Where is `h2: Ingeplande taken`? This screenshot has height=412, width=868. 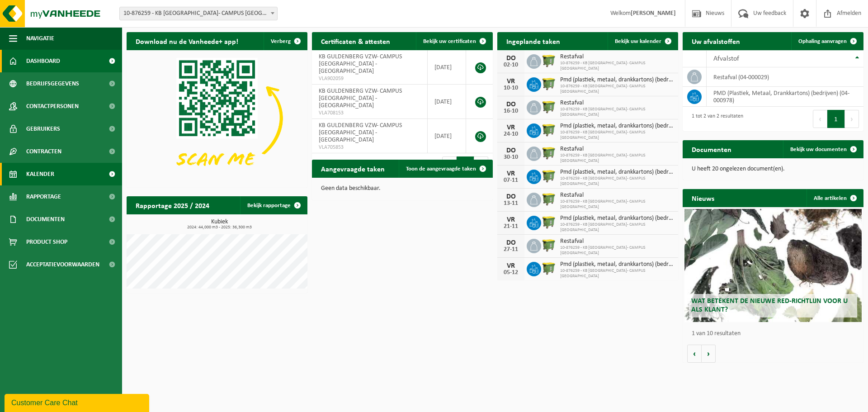
h2: Ingeplande taken is located at coordinates (533, 40).